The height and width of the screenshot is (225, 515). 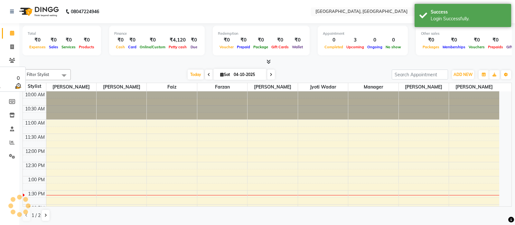 What do you see at coordinates (34, 86) in the screenshot?
I see `div: Stylist` at bounding box center [34, 86].